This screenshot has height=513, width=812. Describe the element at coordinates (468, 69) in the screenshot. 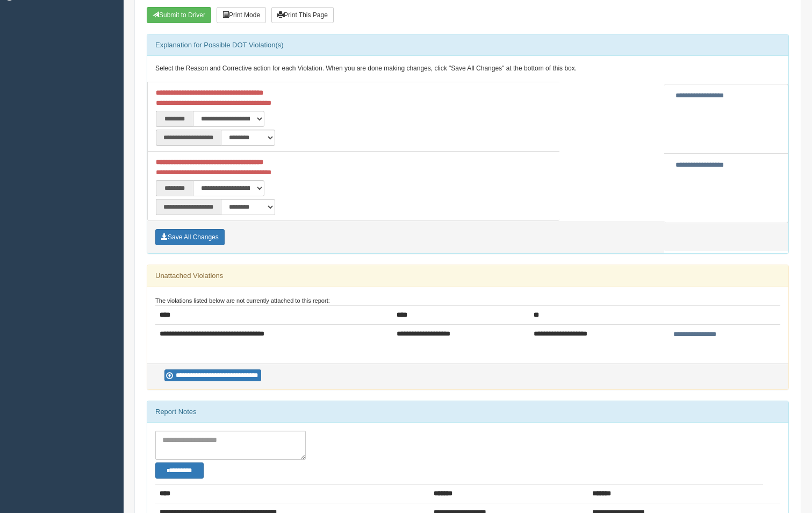

I see `div: Select the Reason and Corrective action for each Violation. When you are done making changes, cli...` at that location.